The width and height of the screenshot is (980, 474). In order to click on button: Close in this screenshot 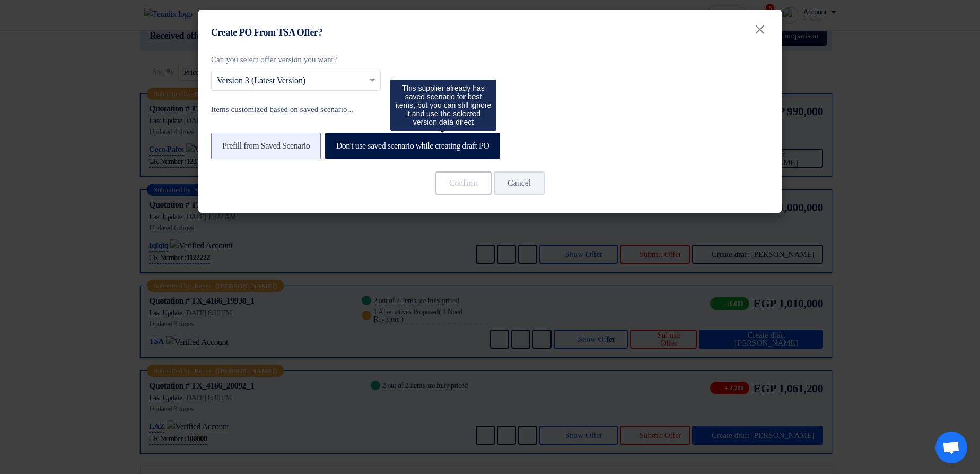, I will do `click(759, 27)`.